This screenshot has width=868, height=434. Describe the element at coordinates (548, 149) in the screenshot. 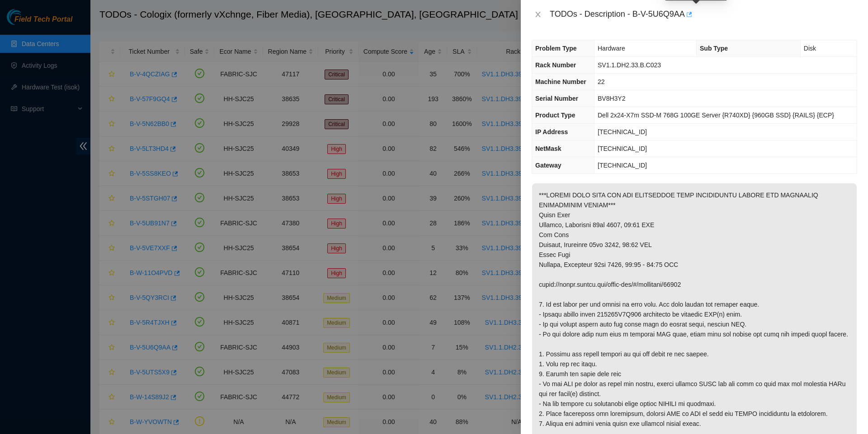

I see `span: NetMask` at that location.